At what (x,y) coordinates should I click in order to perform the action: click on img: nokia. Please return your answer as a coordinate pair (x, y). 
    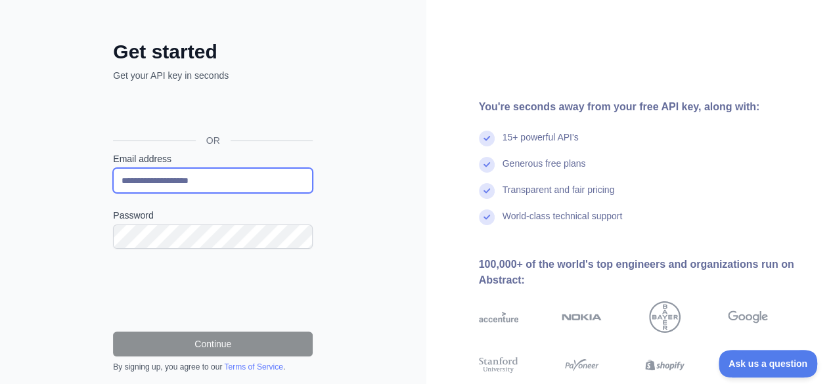
    Looking at the image, I should click on (582, 317).